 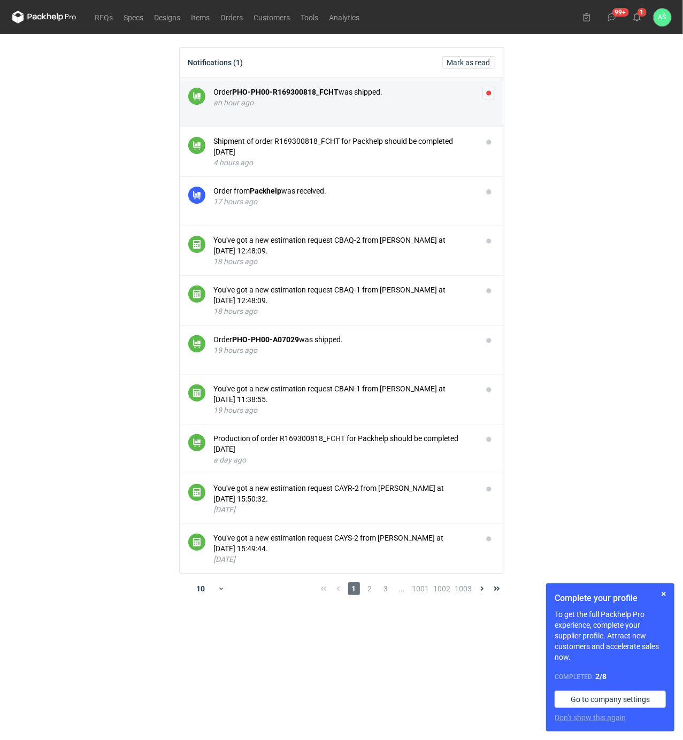 What do you see at coordinates (612, 17) in the screenshot?
I see `button: 99+` at bounding box center [612, 17].